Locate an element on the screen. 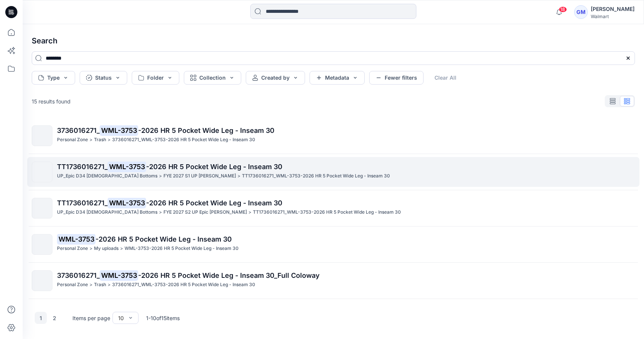  button: Collection is located at coordinates (212, 78).